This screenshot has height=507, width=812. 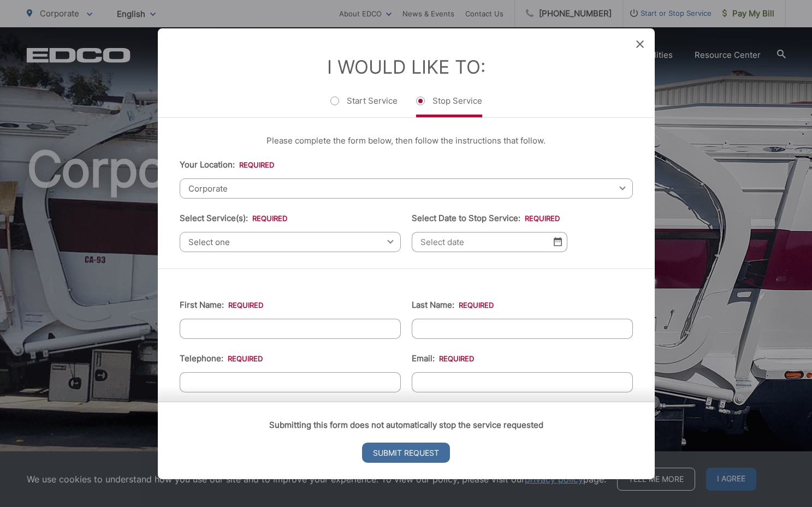 What do you see at coordinates (407, 66) in the screenshot?
I see `label: I Would Like To:` at bounding box center [407, 66].